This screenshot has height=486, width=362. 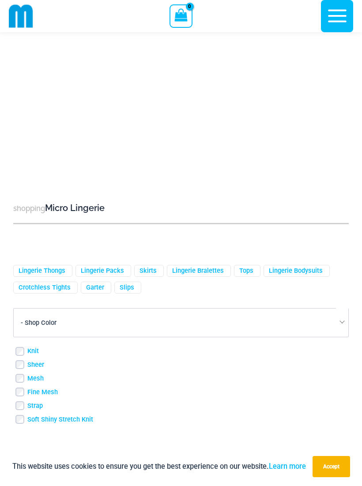 I want to click on img: cropped mm emblem, so click(x=21, y=16).